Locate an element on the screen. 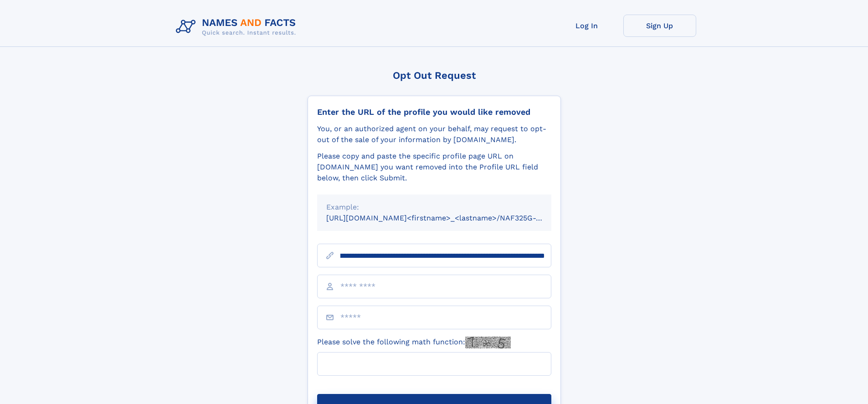 This screenshot has height=404, width=868. div: You, or an authorized agent on your behalf, may request to opt-out of the sale of your informatio... is located at coordinates (434, 134).